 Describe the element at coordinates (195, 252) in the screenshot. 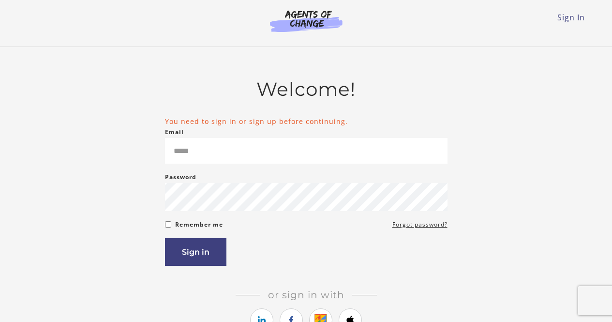

I see `button: Sign in` at that location.